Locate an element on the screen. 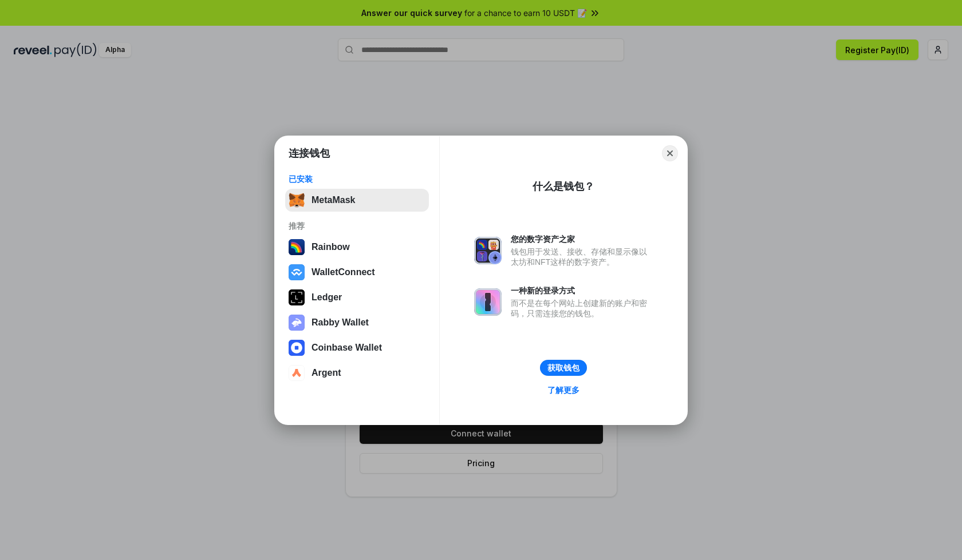 The image size is (962, 560). h1: 连接钱包 is located at coordinates (309, 153).